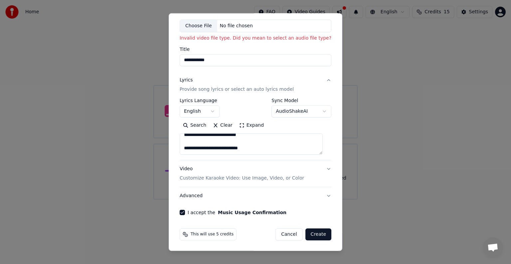  I want to click on div: Lyrics, so click(186, 80).